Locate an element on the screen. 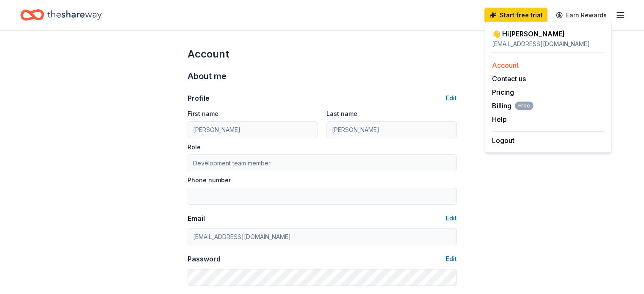 The width and height of the screenshot is (644, 294). a: Pricing is located at coordinates (503, 92).